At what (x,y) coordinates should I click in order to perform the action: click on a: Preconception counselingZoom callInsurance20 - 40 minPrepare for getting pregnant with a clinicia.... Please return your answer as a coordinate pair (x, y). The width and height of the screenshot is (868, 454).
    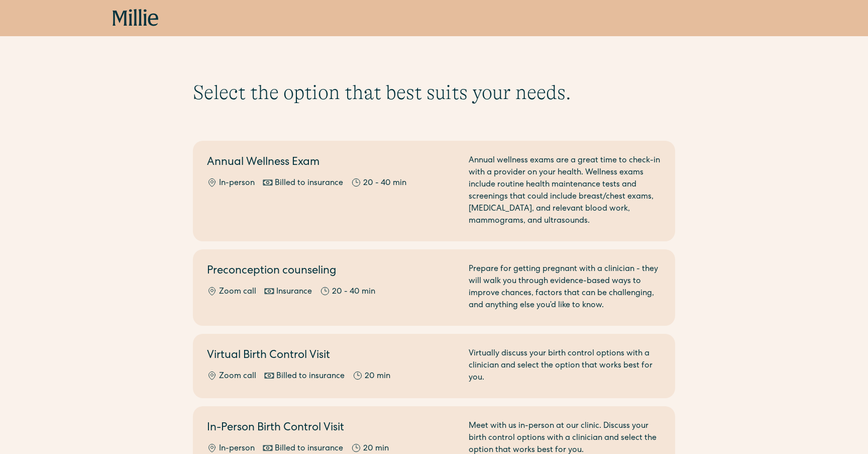
    Looking at the image, I should click on (434, 288).